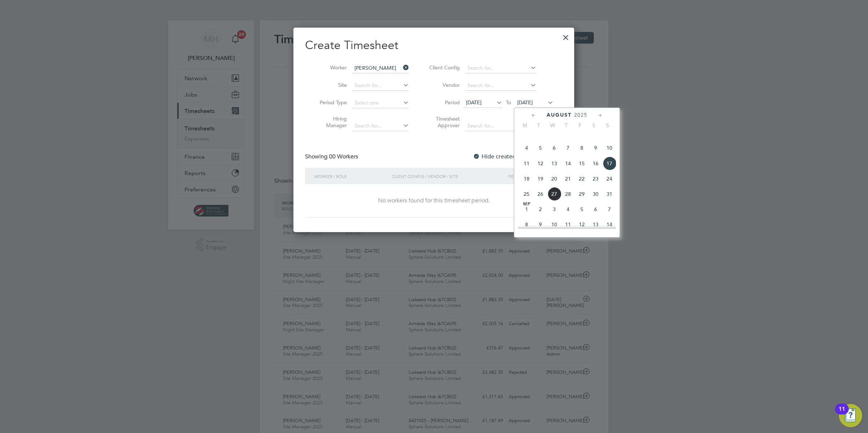 Image resolution: width=868 pixels, height=433 pixels. Describe the element at coordinates (443, 85) in the screenshot. I see `label: Vendor` at that location.